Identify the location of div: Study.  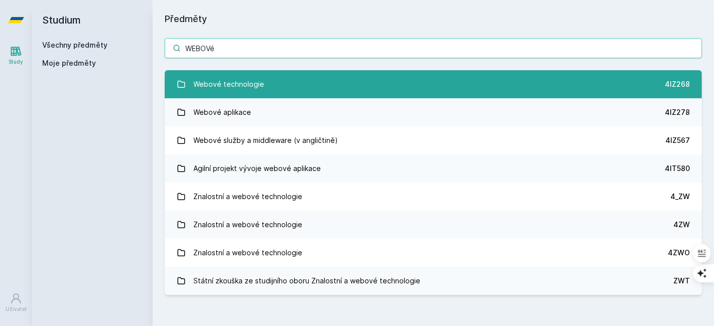
(16, 62).